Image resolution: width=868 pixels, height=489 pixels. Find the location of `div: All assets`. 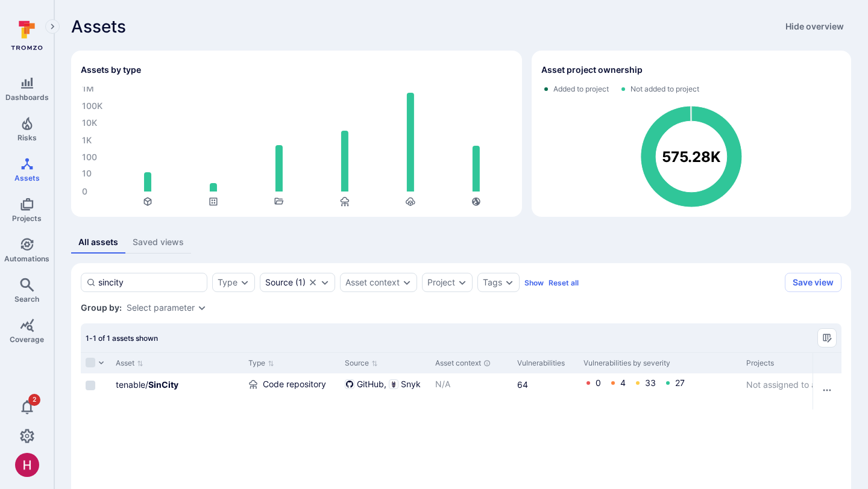

div: All assets is located at coordinates (98, 242).